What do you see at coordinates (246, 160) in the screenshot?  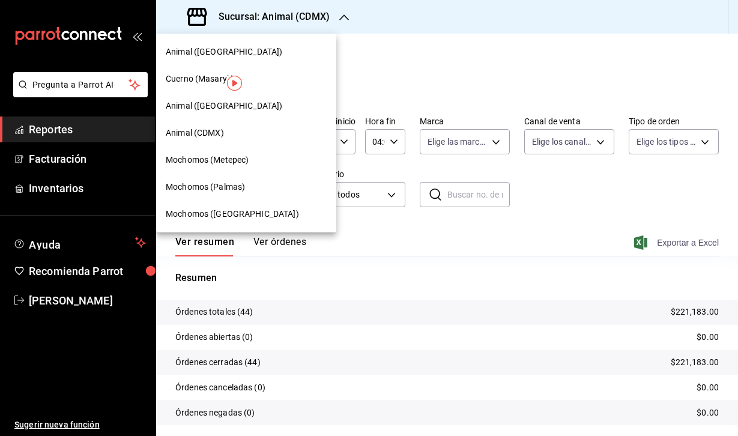 I see `div: Mochomos (Metepec)` at bounding box center [246, 160].